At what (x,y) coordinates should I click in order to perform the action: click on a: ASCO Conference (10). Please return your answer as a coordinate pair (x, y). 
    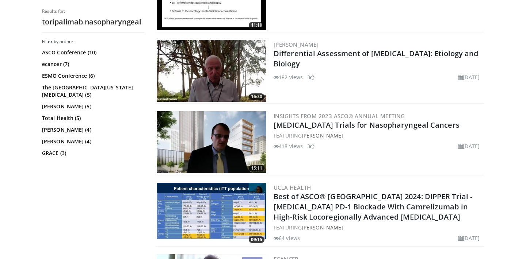
    Looking at the image, I should click on (92, 53).